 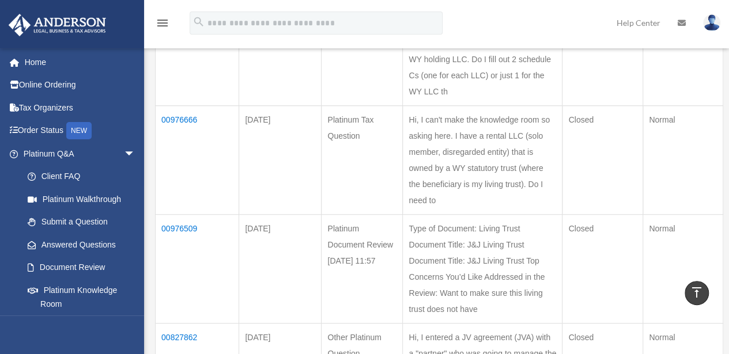 What do you see at coordinates (79, 131) in the screenshot?
I see `div: NEW` at bounding box center [79, 131].